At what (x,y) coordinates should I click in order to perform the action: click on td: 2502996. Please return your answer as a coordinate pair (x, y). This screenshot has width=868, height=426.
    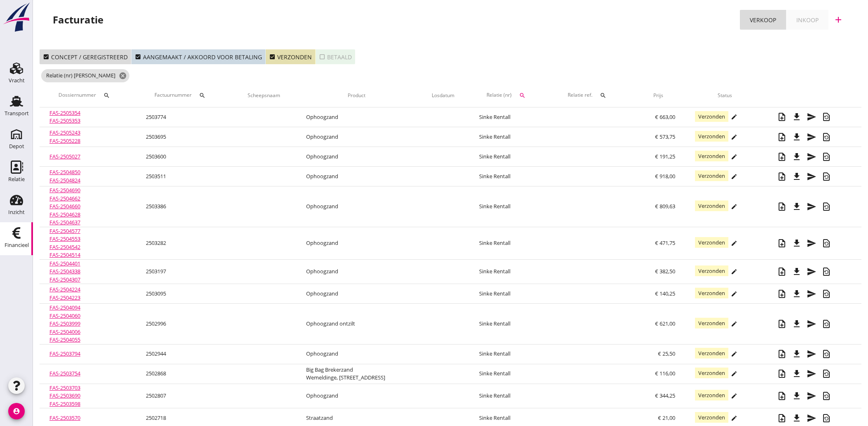
    Looking at the image, I should click on (184, 324).